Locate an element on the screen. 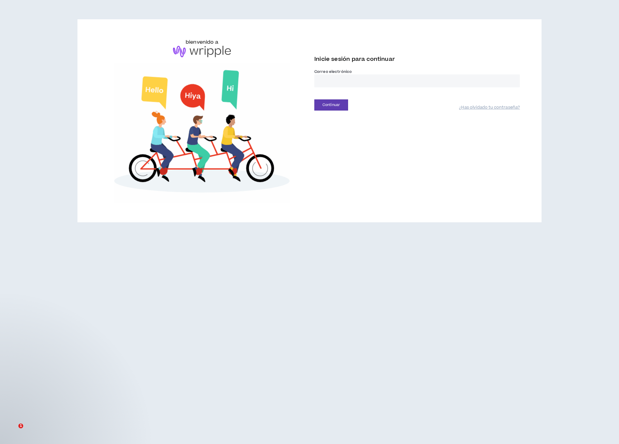 This screenshot has width=619, height=444. font: 1 is located at coordinates (21, 426).